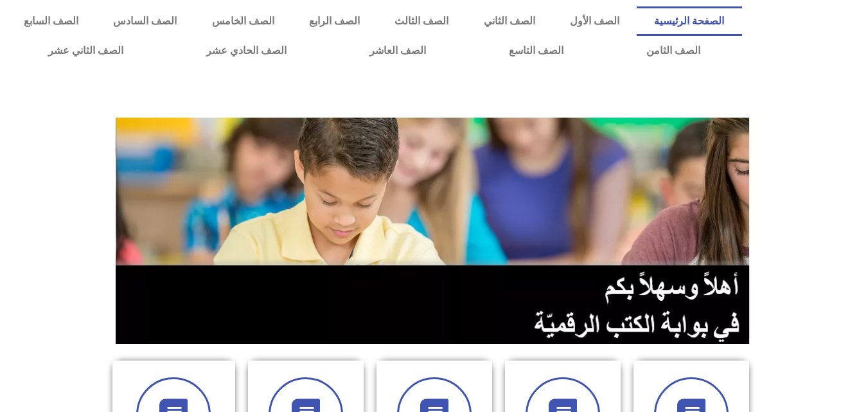 This screenshot has width=868, height=412. Describe the element at coordinates (421, 21) in the screenshot. I see `a: الصف الثالث` at that location.